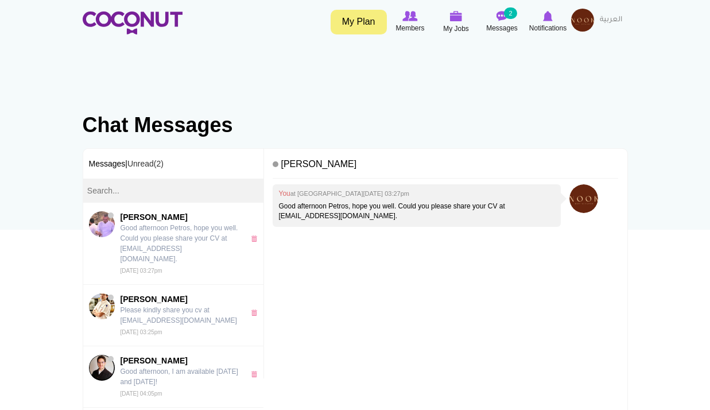 The height and width of the screenshot is (410, 710). What do you see at coordinates (456, 22) in the screenshot?
I see `a: My Jobs My Jobs` at bounding box center [456, 22].